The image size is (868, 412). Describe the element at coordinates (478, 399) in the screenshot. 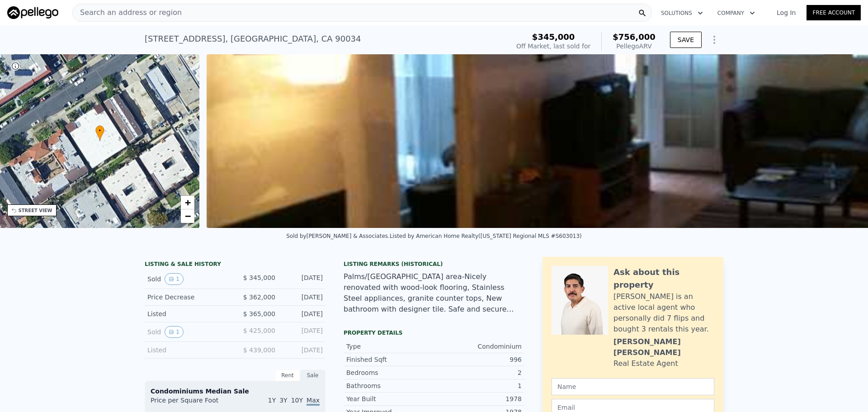

I see `div: 1978` at that location.